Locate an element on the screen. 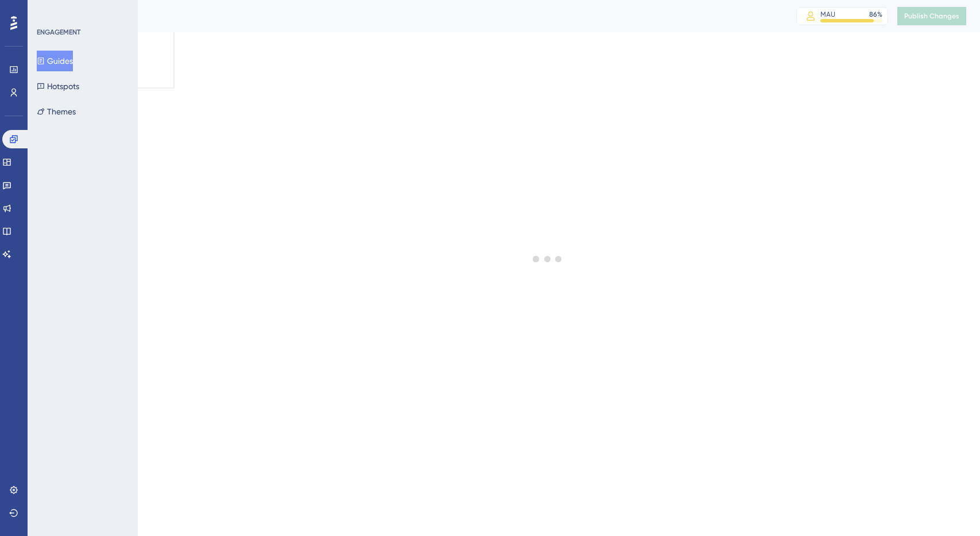  span: Publish Changes is located at coordinates (932, 16).